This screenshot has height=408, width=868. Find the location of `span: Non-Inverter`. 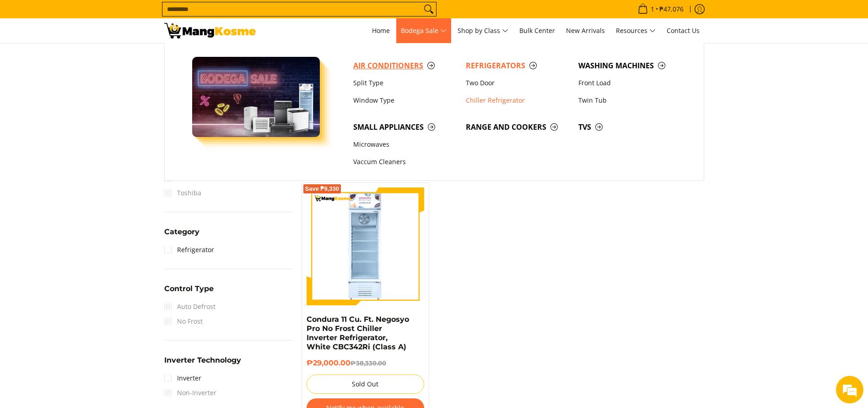

span: Non-Inverter is located at coordinates (191, 392).